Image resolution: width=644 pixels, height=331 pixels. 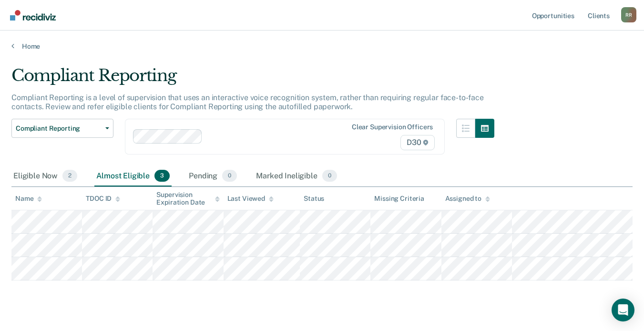 I want to click on div: Open Intercom Messenger, so click(x=623, y=310).